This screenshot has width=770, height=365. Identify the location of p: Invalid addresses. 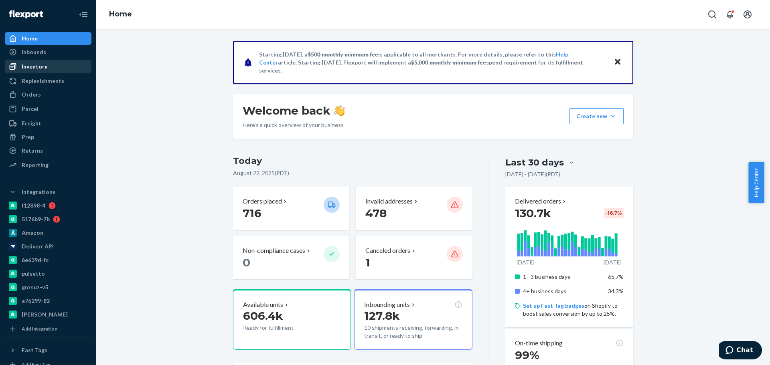
(389, 201).